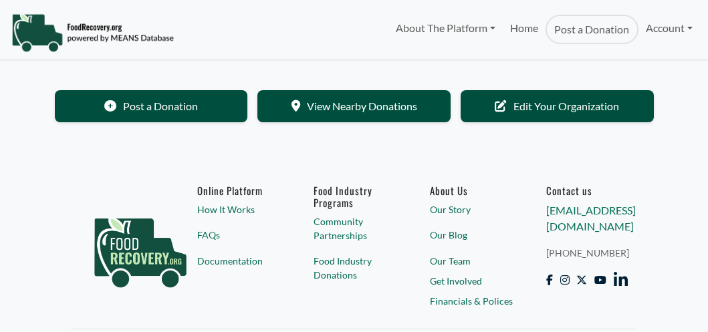  What do you see at coordinates (557, 106) in the screenshot?
I see `a: Edit Your Organization` at bounding box center [557, 106].